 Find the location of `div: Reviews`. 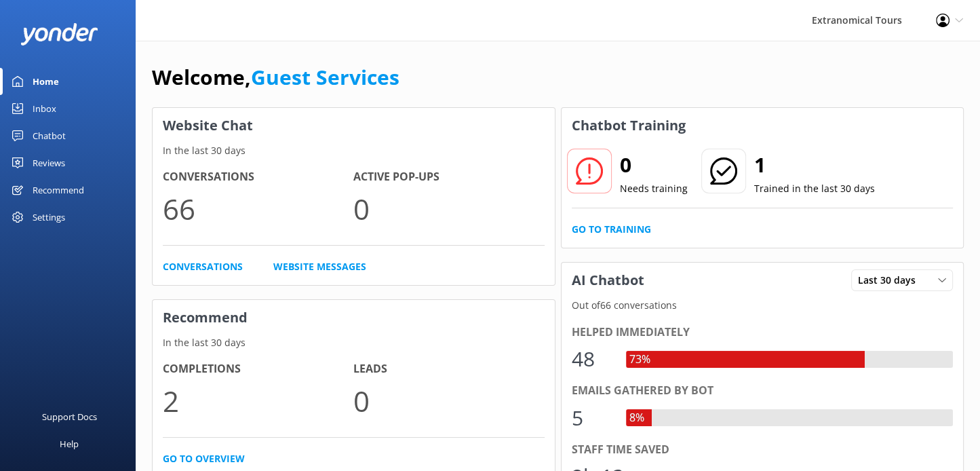

div: Reviews is located at coordinates (49, 163).